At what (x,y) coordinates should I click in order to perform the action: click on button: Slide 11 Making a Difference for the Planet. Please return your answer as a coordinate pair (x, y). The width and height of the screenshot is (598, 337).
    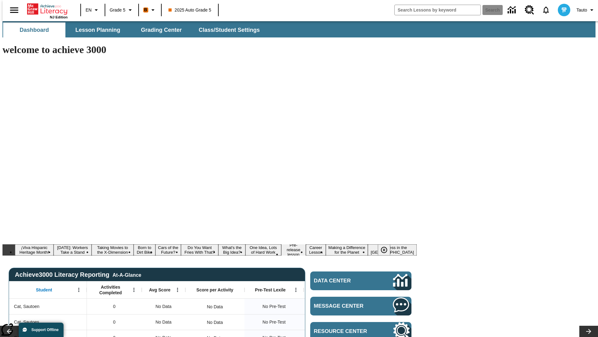
    Looking at the image, I should click on (347, 250).